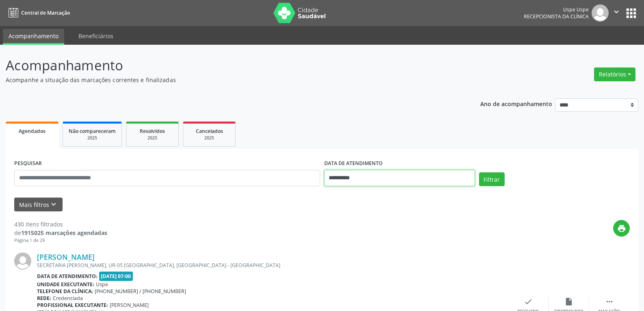 This screenshot has width=644, height=311. Describe the element at coordinates (61, 224) in the screenshot. I see `div: 430 itens filtrados` at that location.